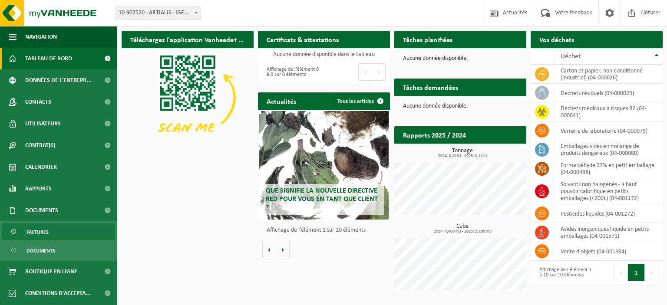 The height and width of the screenshot is (305, 667). Describe the element at coordinates (608, 112) in the screenshot. I see `td: déchets médicaux à risques B2 (04-000041)` at that location.